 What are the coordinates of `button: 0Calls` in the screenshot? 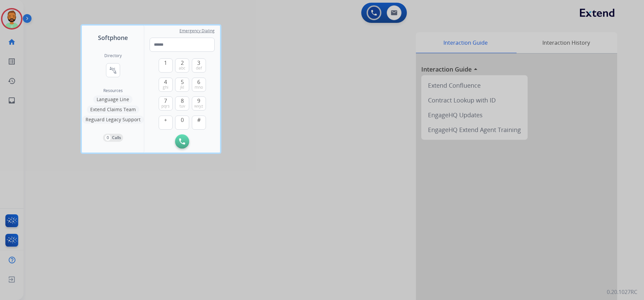 It's located at (113, 137).